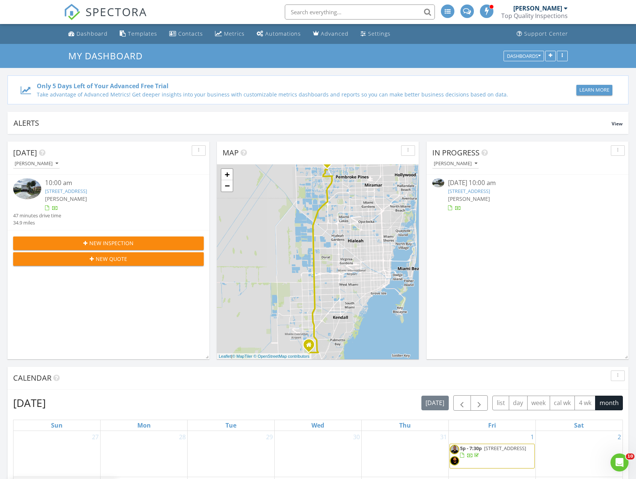 The height and width of the screenshot is (479, 636). I want to click on button: day, so click(518, 403).